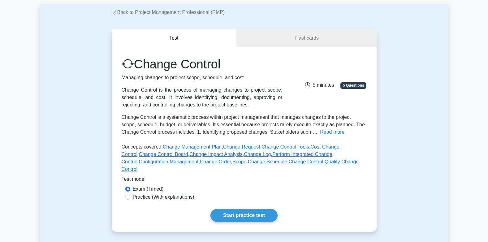 The width and height of the screenshot is (488, 242). I want to click on div: Test mode:, so click(244, 181).